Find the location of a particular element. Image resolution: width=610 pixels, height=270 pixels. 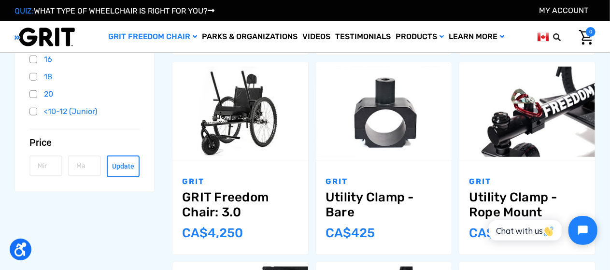

button: Chat with us👋 is located at coordinates (47, 23).